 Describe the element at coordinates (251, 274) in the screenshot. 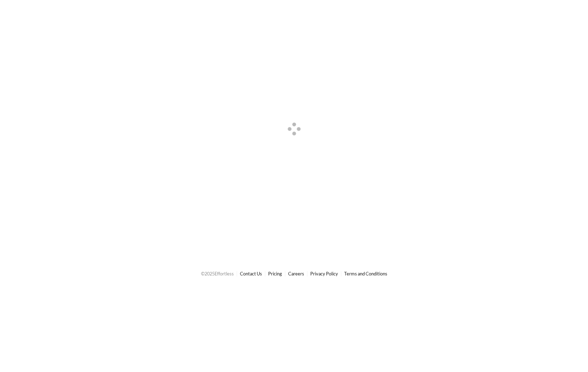

I see `a: Contact Us` at that location.